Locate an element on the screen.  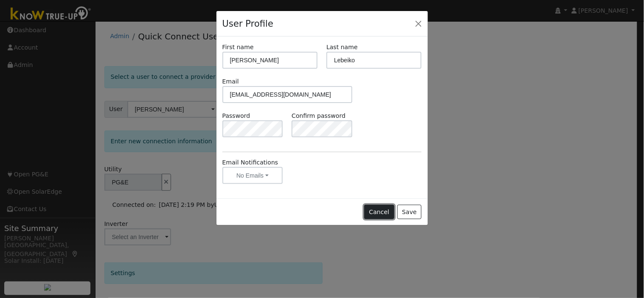
label: Email is located at coordinates (230, 82).